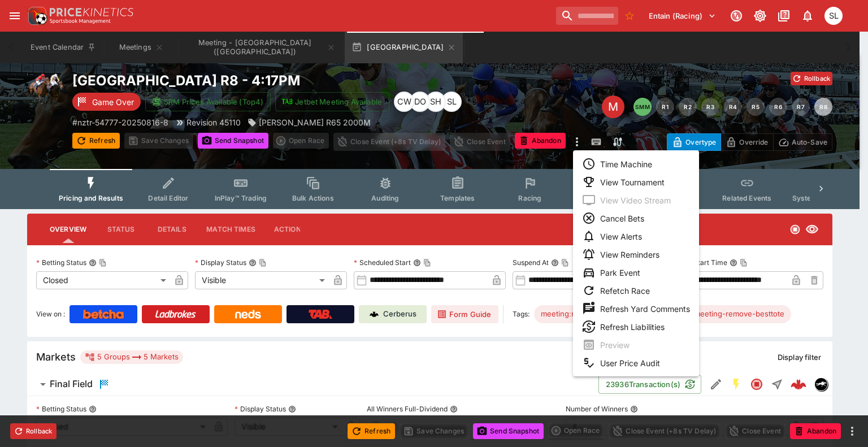 Image resolution: width=868 pixels, height=447 pixels. Describe the element at coordinates (635, 163) in the screenshot. I see `li: Time Machine` at that location.